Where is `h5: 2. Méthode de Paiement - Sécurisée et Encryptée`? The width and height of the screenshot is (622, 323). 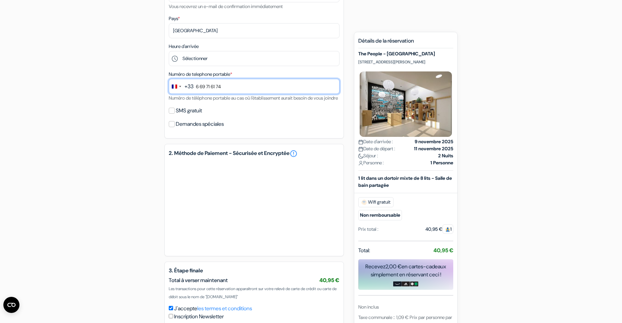 h5: 2. Méthode de Paiement - Sécurisée et Encryptée is located at coordinates (254, 154).